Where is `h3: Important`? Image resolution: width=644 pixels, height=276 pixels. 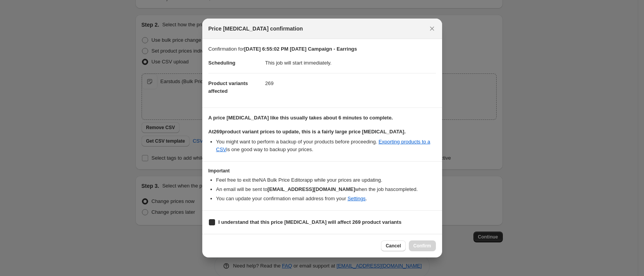
h3: Important is located at coordinates (322, 171).